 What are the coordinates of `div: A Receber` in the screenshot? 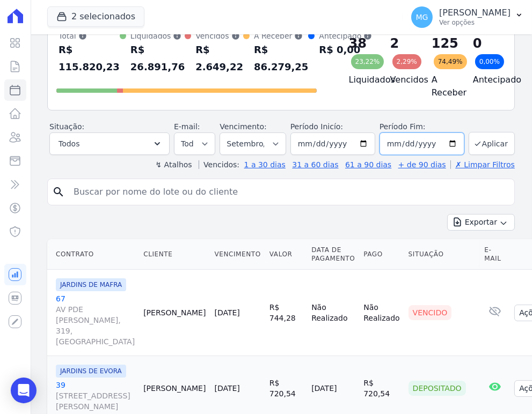 It's located at (280, 36).